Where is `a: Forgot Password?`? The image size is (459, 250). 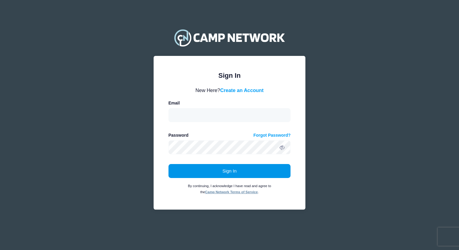 a: Forgot Password? is located at coordinates (272, 135).